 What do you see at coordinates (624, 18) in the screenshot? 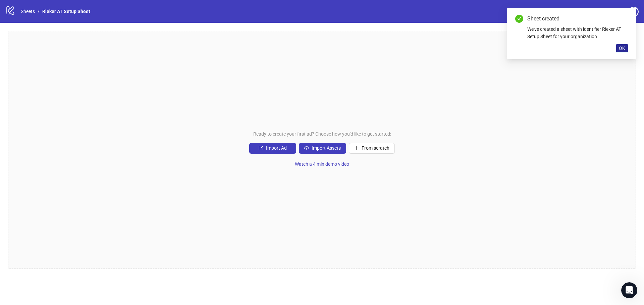
I see `a: Close` at bounding box center [624, 18].